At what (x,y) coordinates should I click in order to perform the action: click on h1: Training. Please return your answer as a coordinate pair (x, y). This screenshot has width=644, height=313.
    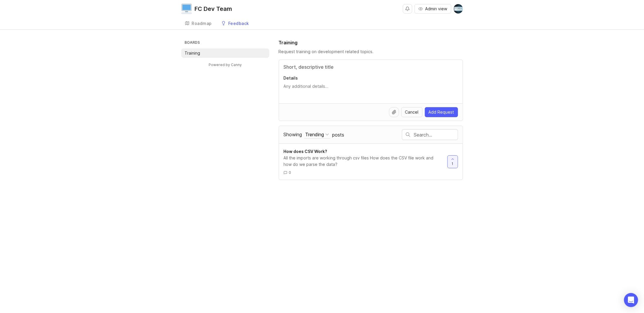
    Looking at the image, I should click on (288, 42).